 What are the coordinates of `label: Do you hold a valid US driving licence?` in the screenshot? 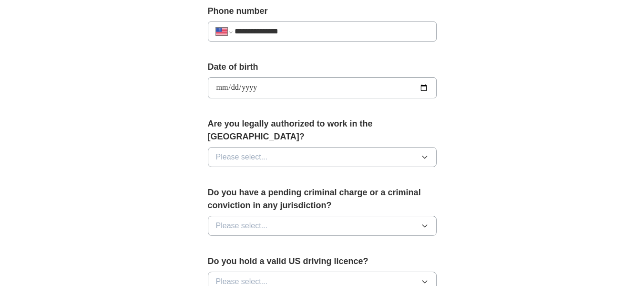 It's located at (322, 261).